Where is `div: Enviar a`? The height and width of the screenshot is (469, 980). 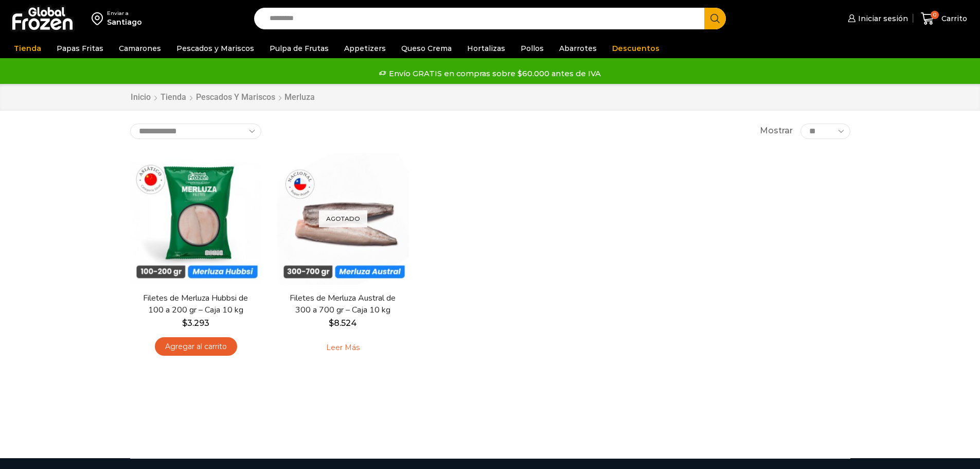
div: Enviar a is located at coordinates (124, 14).